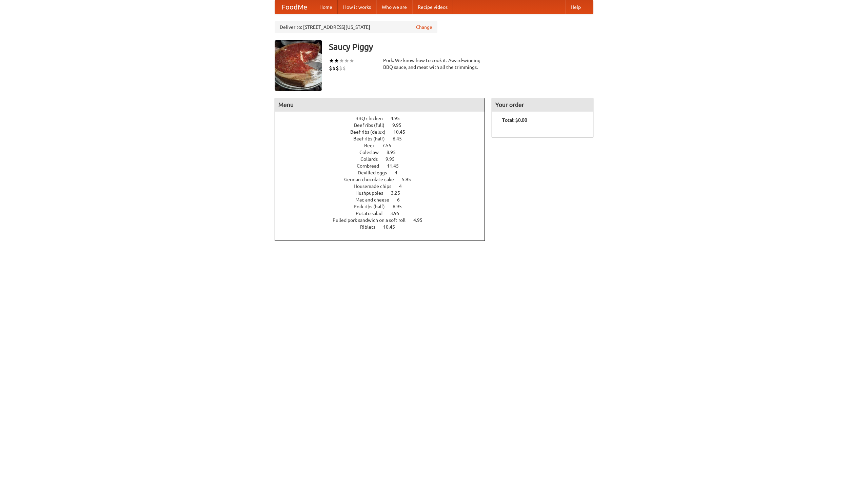 Image resolution: width=868 pixels, height=480 pixels. I want to click on a: Pulled pork sandwich on a soft roll 4.95, so click(384, 220).